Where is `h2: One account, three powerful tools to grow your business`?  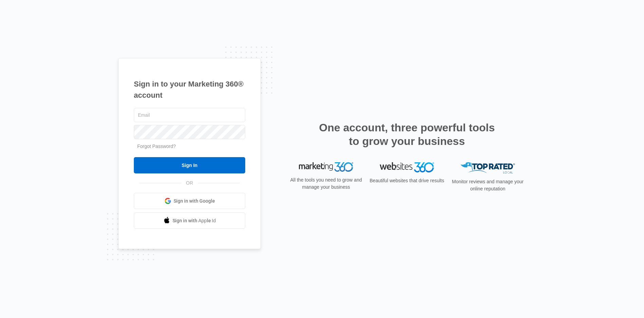 h2: One account, three powerful tools to grow your business is located at coordinates (407, 134).